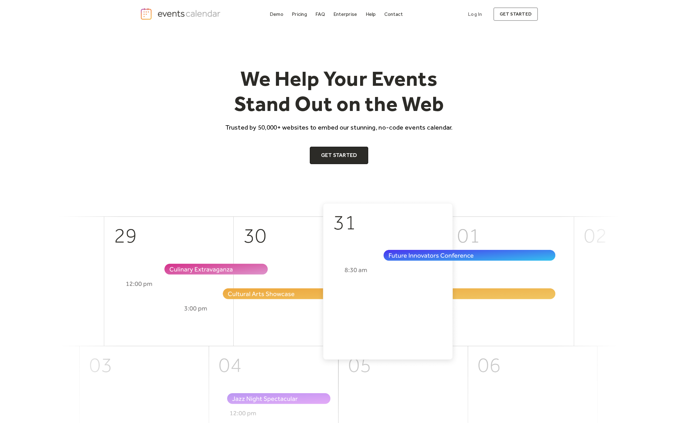  I want to click on a: Help, so click(371, 14).